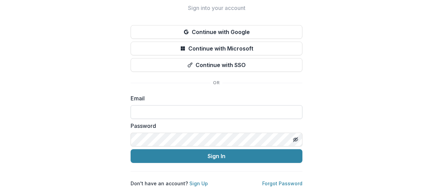 The width and height of the screenshot is (433, 187). Describe the element at coordinates (217, 32) in the screenshot. I see `button: Continue with Google` at that location.